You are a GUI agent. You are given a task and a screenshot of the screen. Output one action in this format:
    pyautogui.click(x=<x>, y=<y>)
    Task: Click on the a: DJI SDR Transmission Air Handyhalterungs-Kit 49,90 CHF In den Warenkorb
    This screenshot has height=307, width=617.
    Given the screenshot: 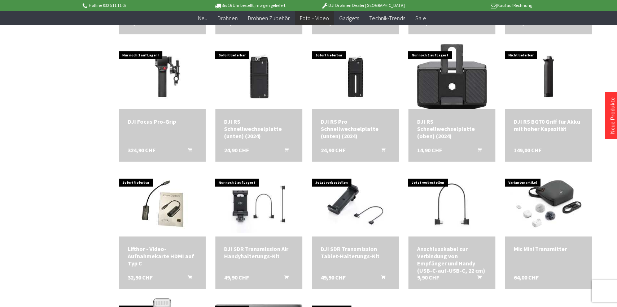 What is the action you would take?
    pyautogui.click(x=259, y=252)
    